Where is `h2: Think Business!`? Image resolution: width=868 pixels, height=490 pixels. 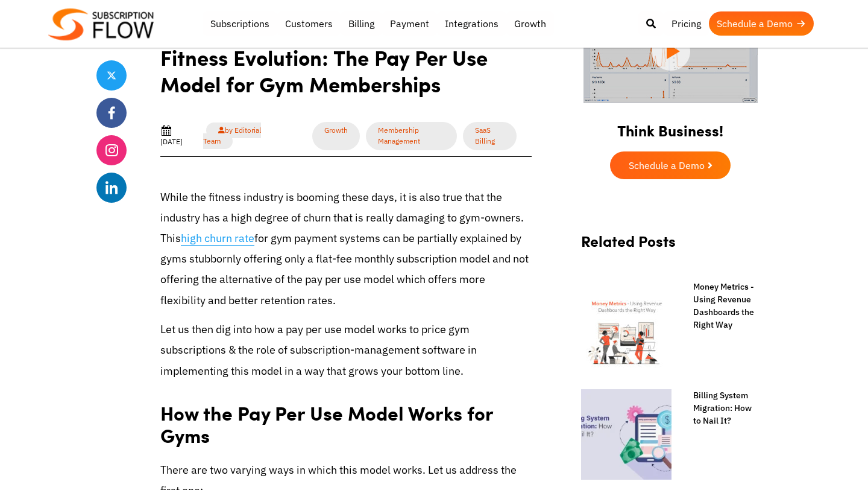 h2: Think Business! is located at coordinates (670, 126).